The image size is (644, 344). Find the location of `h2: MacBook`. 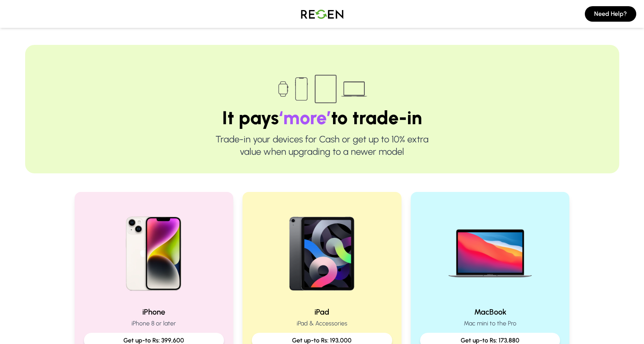

h2: MacBook is located at coordinates (490, 312).